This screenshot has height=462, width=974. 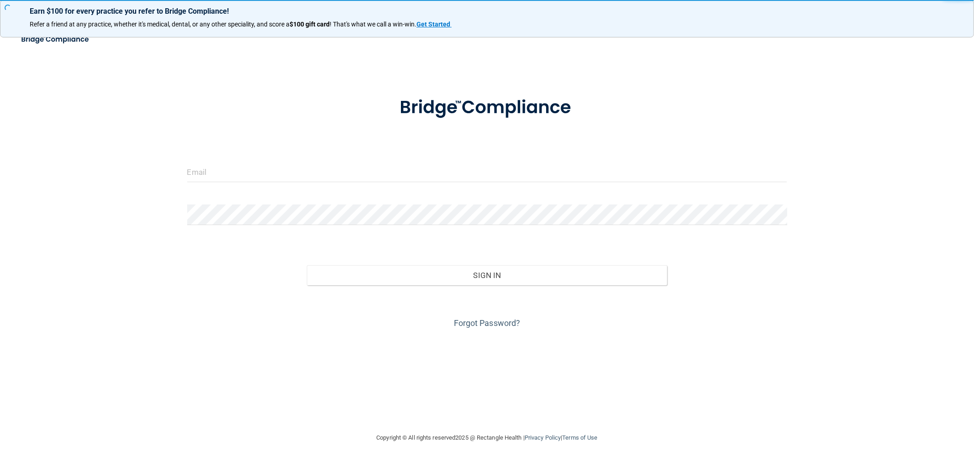 I want to click on span: Refer a friend at any practice, whether it's medical, dental, or any other speciality, and score a, so click(x=159, y=24).